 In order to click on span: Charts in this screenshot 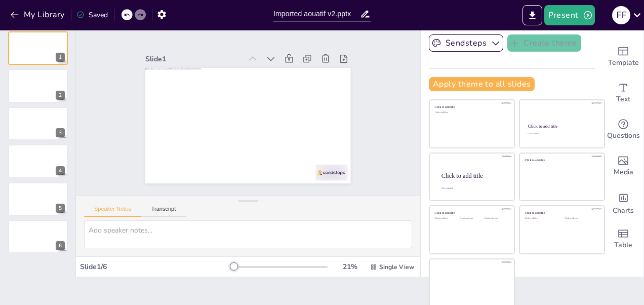, I will do `click(623, 211)`.